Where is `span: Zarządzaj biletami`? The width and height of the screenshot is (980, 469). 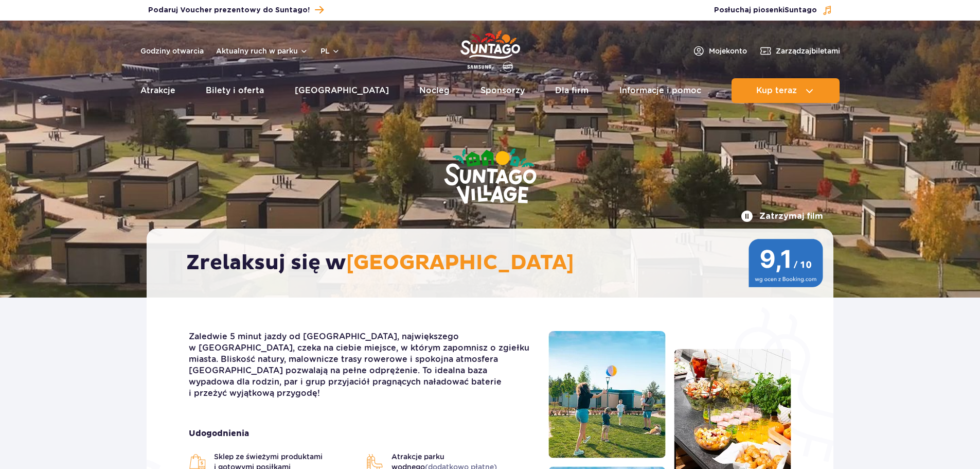 span: Zarządzaj biletami is located at coordinates (808, 51).